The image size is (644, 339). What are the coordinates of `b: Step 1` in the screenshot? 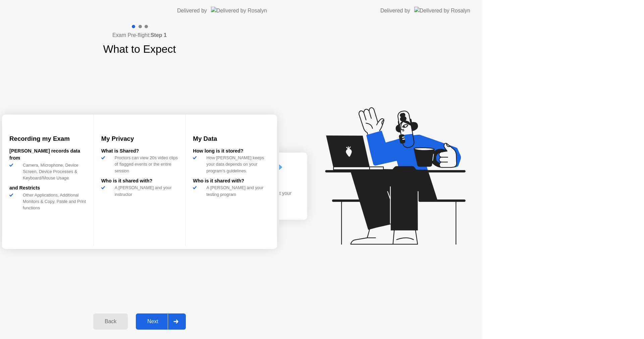 It's located at (159, 35).